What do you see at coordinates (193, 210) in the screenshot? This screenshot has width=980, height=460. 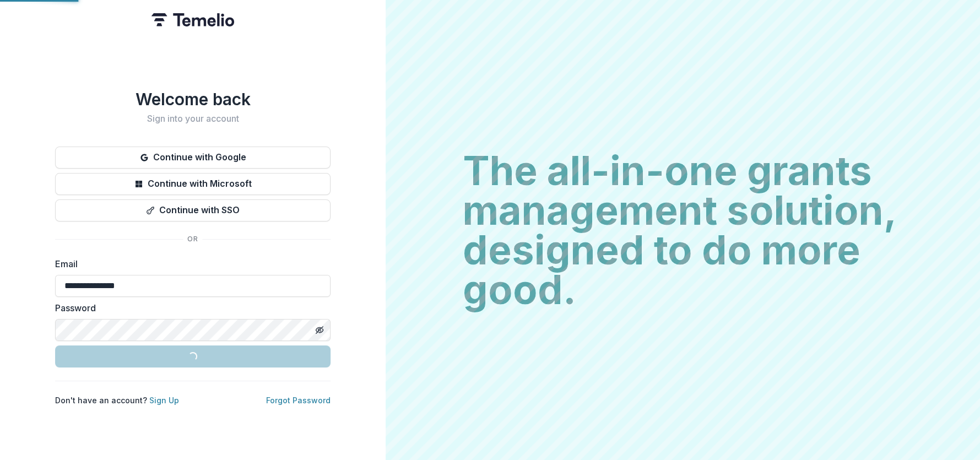 I see `button: Continue with SSO` at bounding box center [193, 210].